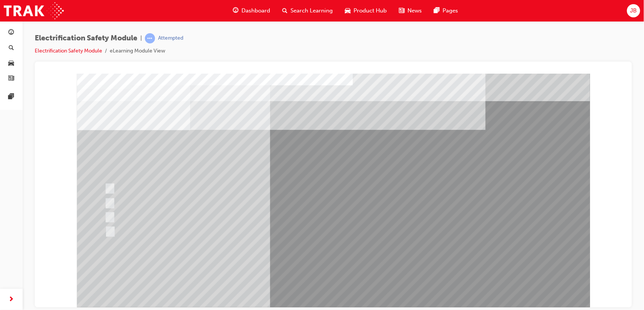  What do you see at coordinates (251, 10) in the screenshot?
I see `a: guage-iconDashboard` at bounding box center [251, 10].